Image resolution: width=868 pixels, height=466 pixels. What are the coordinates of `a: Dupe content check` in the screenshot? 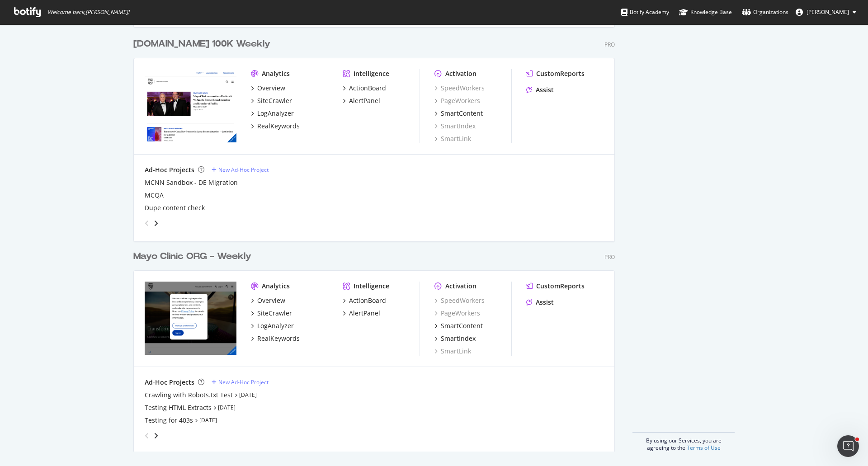 It's located at (174, 208).